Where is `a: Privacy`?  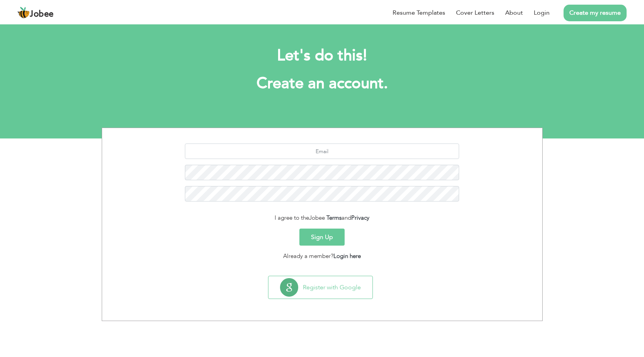
a: Privacy is located at coordinates (360, 218).